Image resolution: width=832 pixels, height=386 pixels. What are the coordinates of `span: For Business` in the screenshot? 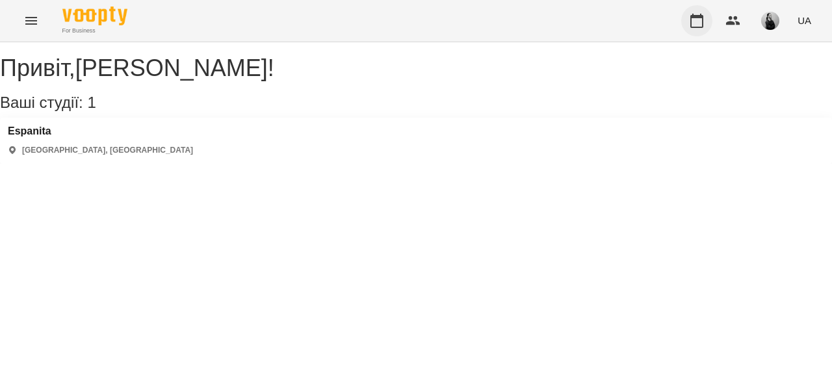 It's located at (95, 31).